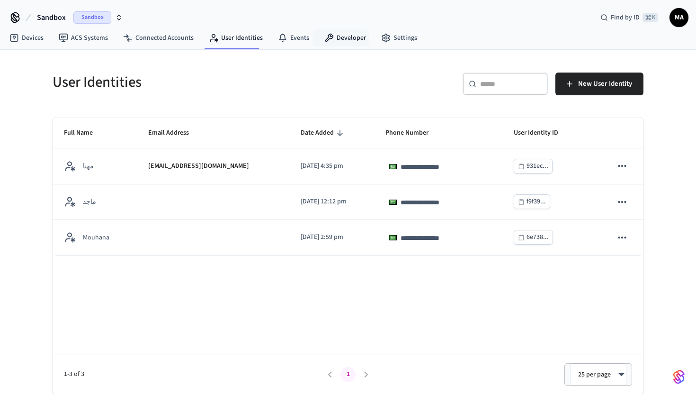 The width and height of the screenshot is (696, 394). What do you see at coordinates (83, 38) in the screenshot?
I see `a: ACS Systems` at bounding box center [83, 38].